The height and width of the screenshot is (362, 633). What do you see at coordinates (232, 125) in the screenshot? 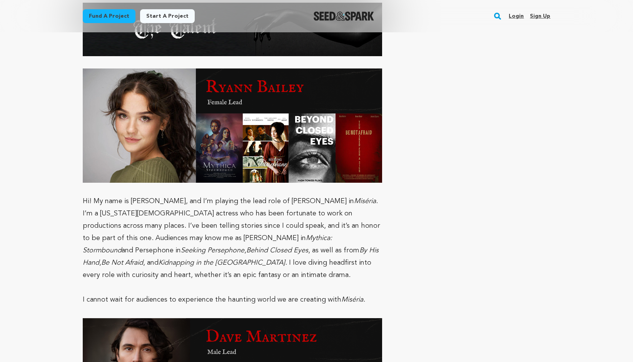
I see `img: 1755059428-Ryann%2010.03.48%E2%80%AFPM.png` at bounding box center [232, 125].